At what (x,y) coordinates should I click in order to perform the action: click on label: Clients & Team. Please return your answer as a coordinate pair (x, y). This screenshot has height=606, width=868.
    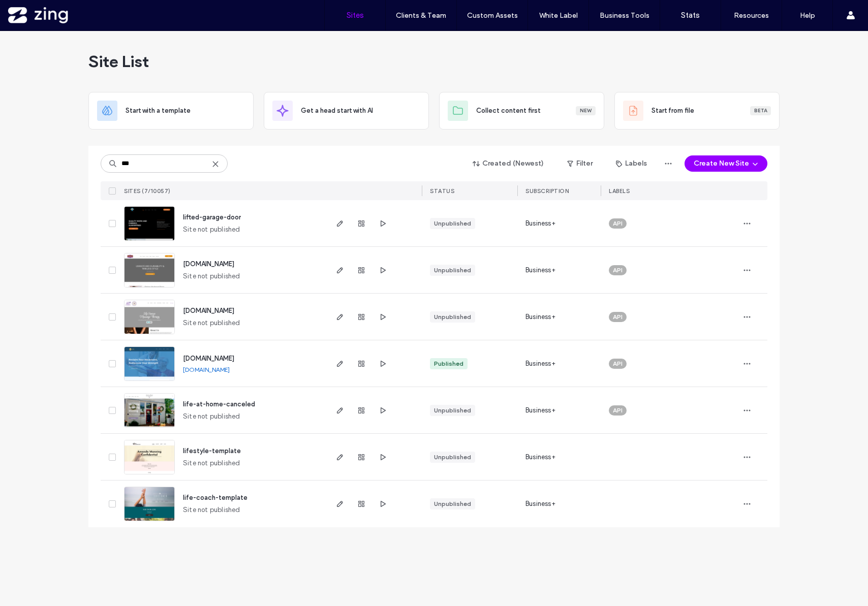
    Looking at the image, I should click on (421, 15).